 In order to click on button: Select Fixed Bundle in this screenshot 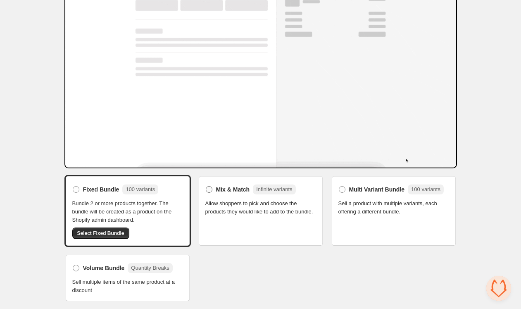, I will do `click(101, 233)`.